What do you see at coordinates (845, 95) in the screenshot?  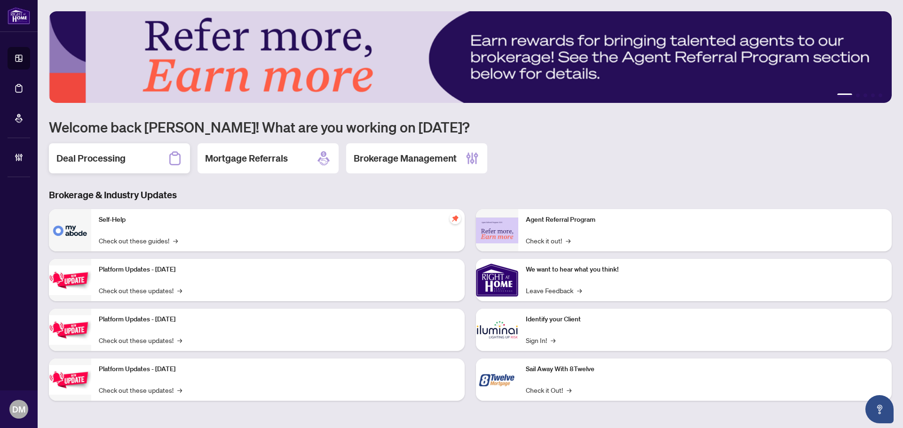 I see `button: 1` at bounding box center [845, 95].